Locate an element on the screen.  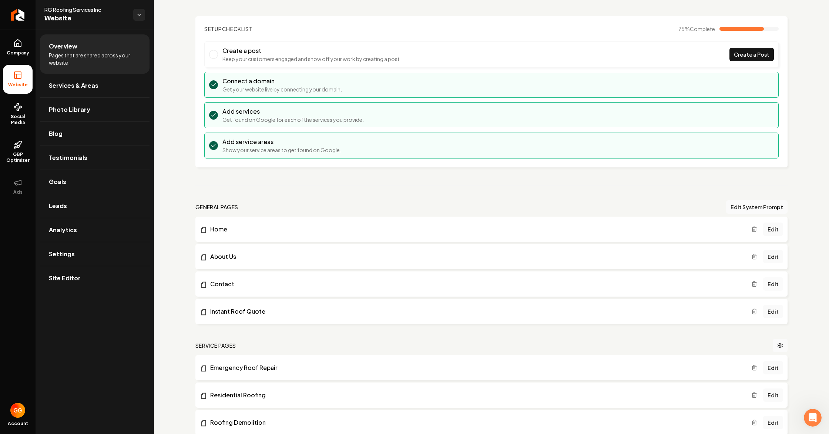
img: Rebolt Logo is located at coordinates (18, 15).